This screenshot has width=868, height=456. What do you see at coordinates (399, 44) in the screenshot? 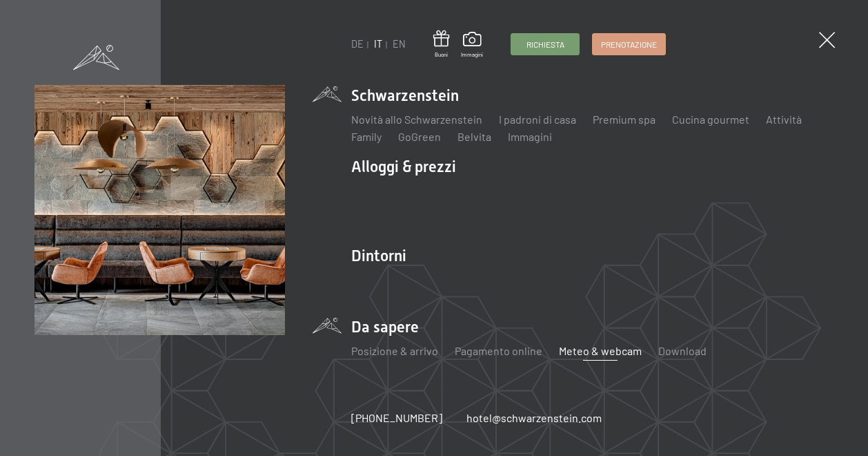
I see `a: EN` at bounding box center [399, 44].